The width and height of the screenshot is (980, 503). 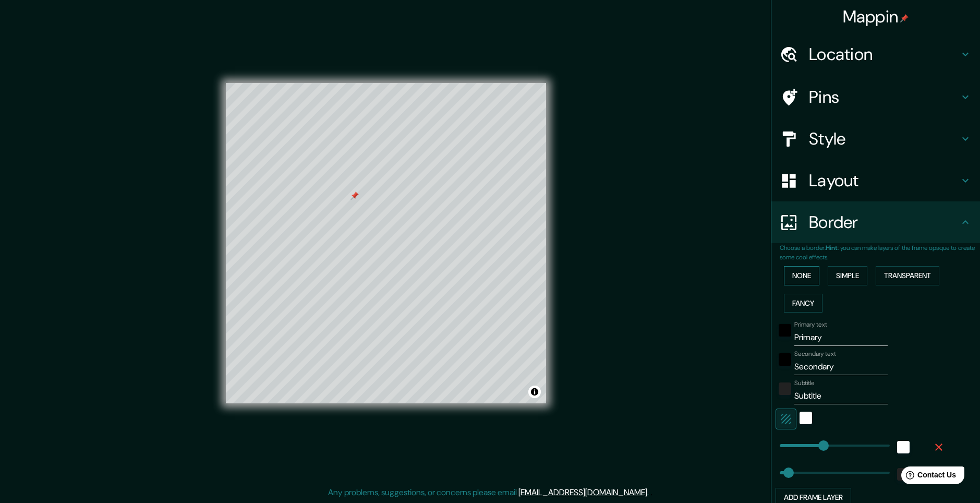 What do you see at coordinates (884, 139) in the screenshot?
I see `h4: Style` at bounding box center [884, 139].